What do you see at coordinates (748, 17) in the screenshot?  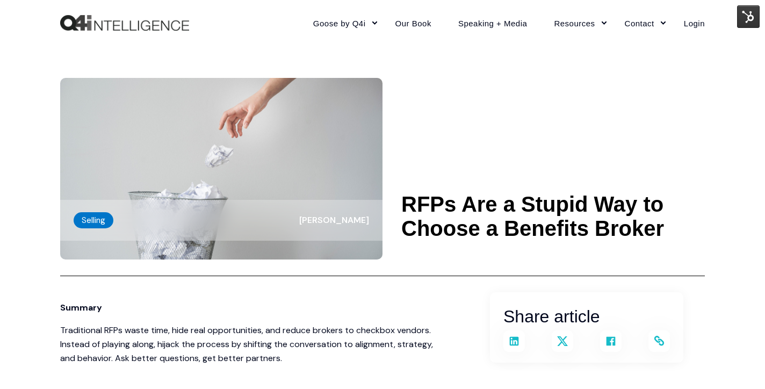 I see `img: HubSpot Tools Menu Toggle` at bounding box center [748, 17].